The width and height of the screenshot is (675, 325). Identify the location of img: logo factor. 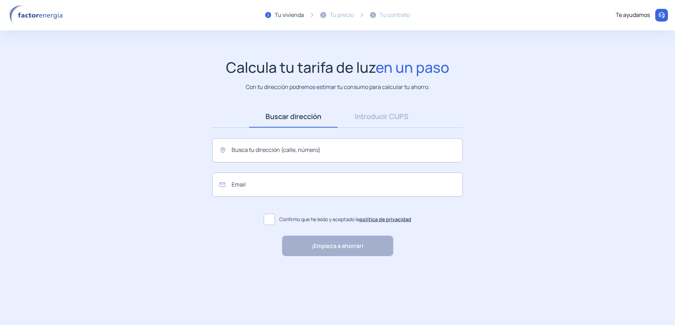
(37, 15).